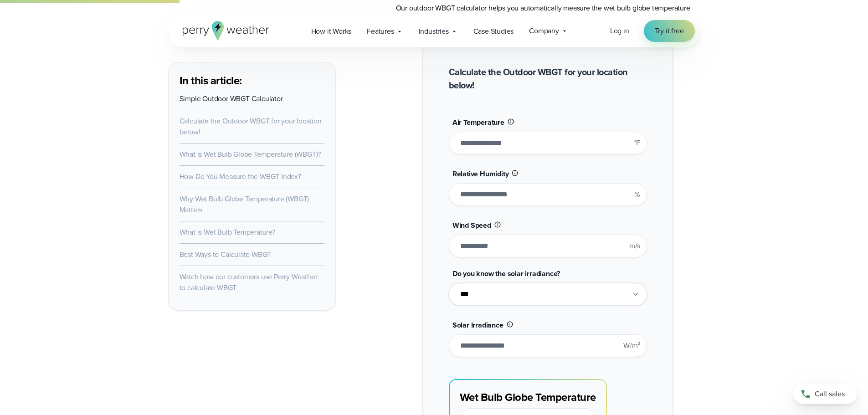 Image resolution: width=868 pixels, height=415 pixels. What do you see at coordinates (250, 126) in the screenshot?
I see `a: Calculate the Outdoor WBGT for your location below!` at bounding box center [250, 126].